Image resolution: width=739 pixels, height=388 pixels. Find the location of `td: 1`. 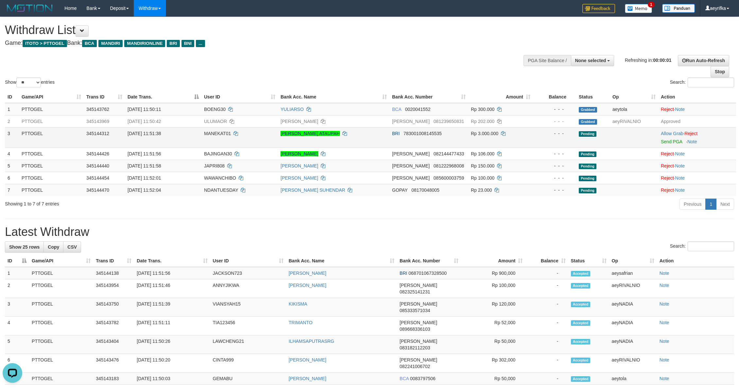

td: 1 is located at coordinates (17, 273).